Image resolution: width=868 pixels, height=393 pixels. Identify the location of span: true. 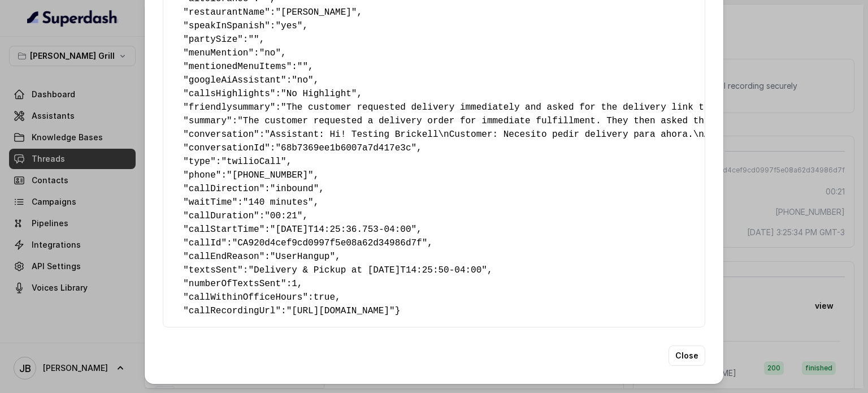
(324, 298).